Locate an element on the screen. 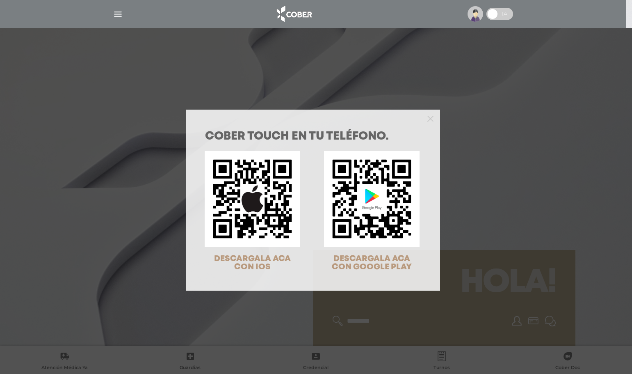  span: DESCARGALA ACA CON GOOGLE PLAY is located at coordinates (372, 262).